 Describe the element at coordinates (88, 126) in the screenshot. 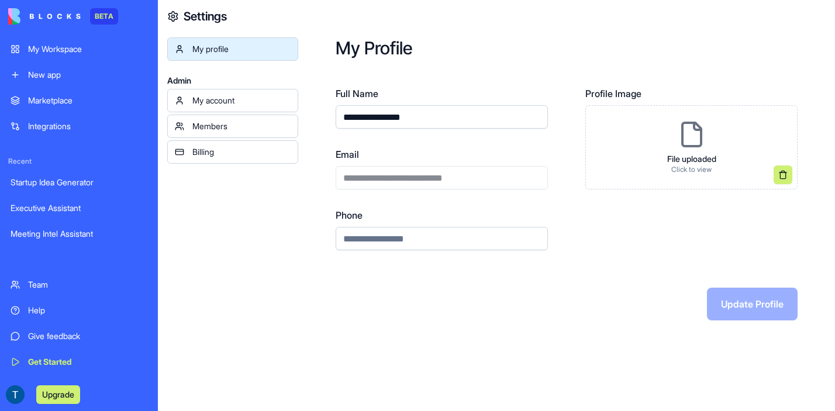

I see `div: Integrations` at that location.